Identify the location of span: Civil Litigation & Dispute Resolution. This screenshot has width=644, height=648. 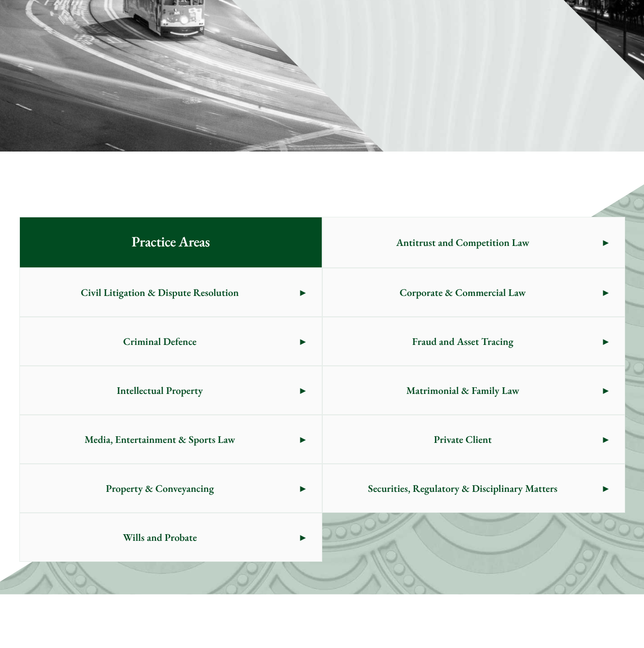
(160, 292).